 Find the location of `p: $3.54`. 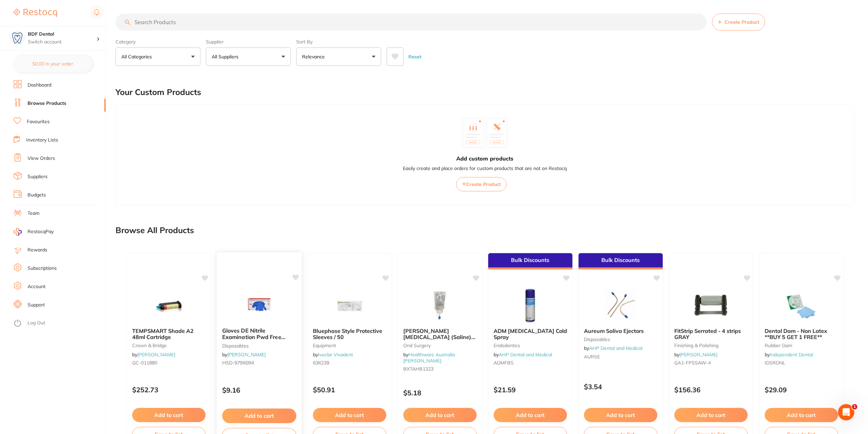

p: $3.54 is located at coordinates (620, 386).